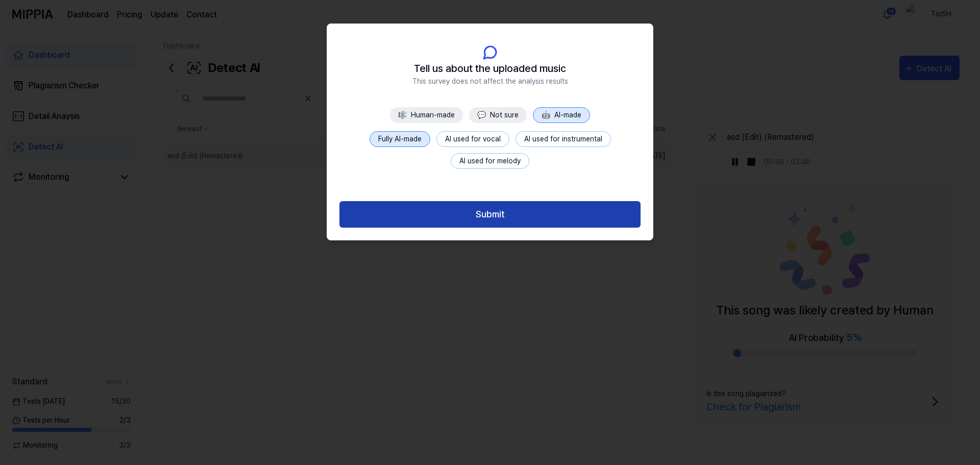 The height and width of the screenshot is (465, 980). Describe the element at coordinates (472, 139) in the screenshot. I see `button: AI used for vocal` at that location.